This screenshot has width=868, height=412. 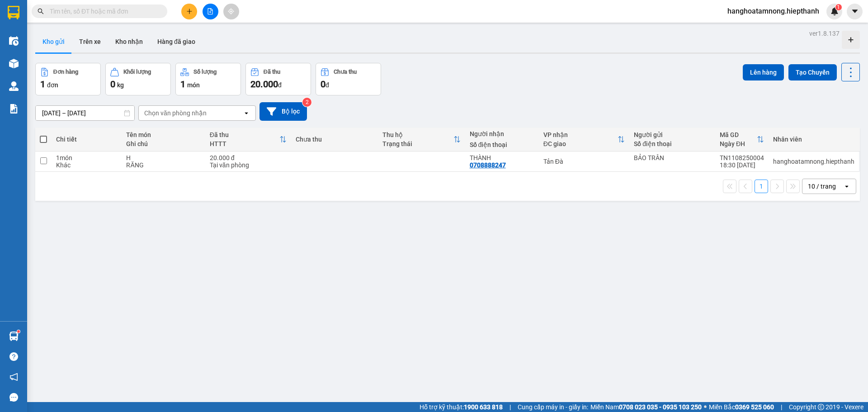 What do you see at coordinates (672, 135) in the screenshot?
I see `div: Người gửi` at bounding box center [672, 135].